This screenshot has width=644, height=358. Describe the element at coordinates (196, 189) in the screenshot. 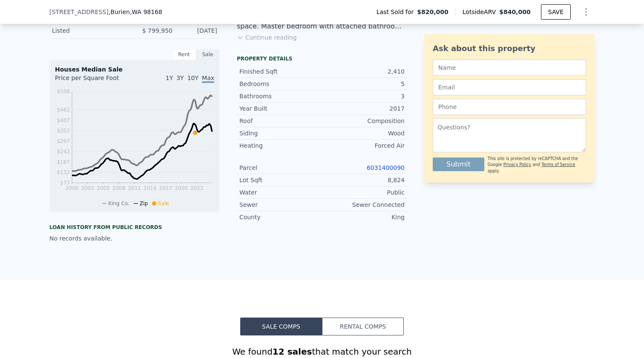

I see `tspan: 2022` at that location.